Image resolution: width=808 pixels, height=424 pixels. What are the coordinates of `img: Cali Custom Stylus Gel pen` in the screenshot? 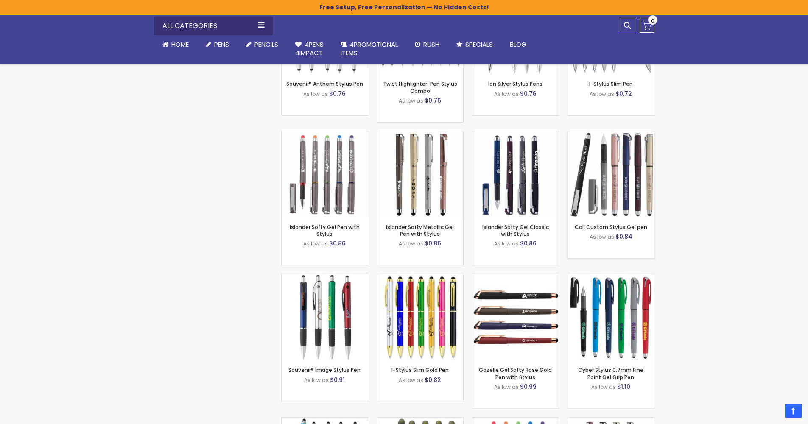 It's located at (611, 174).